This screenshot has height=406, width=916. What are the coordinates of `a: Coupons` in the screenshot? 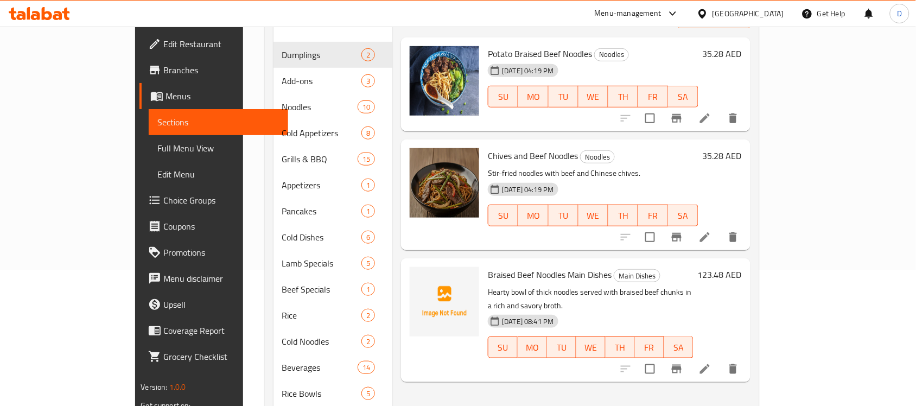 It's located at (214, 226).